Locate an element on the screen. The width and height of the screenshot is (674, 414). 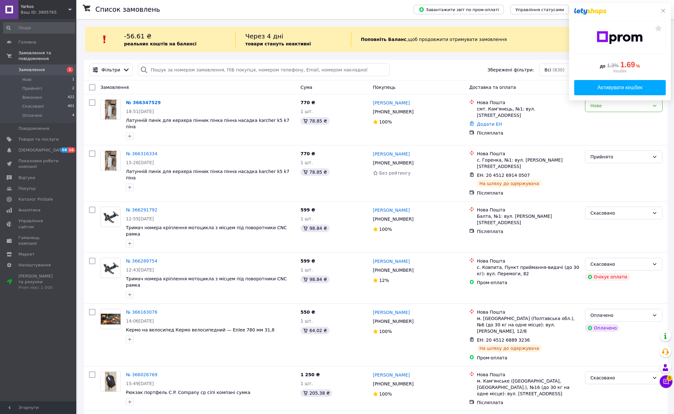
h1: Список замовлень is located at coordinates (127, 10).